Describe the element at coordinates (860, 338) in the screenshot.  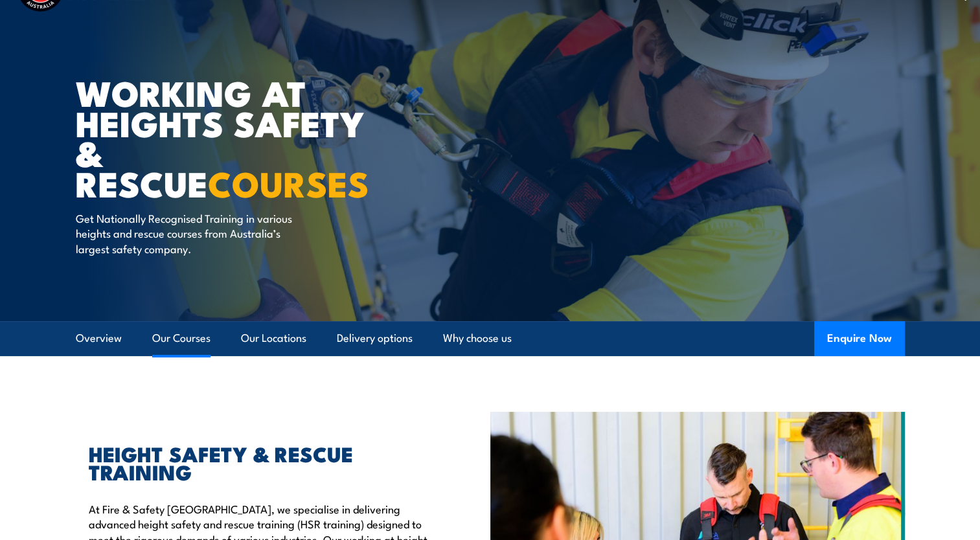
I see `button: Enquire Now` at that location.